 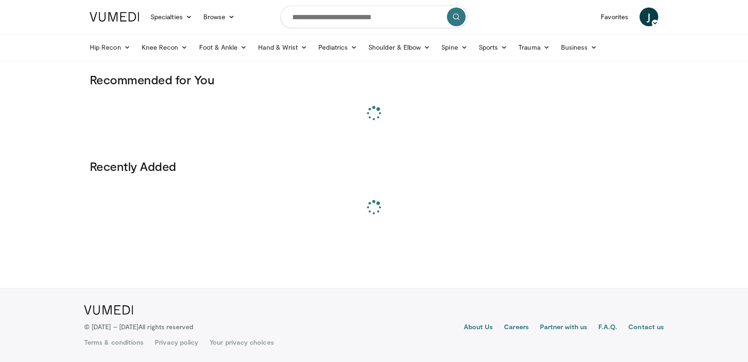 What do you see at coordinates (110, 47) in the screenshot?
I see `a: Hip Recon` at bounding box center [110, 47].